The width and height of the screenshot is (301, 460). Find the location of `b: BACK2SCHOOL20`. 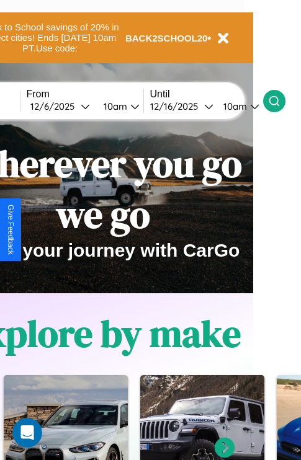

b: BACK2SCHOOL20 is located at coordinates (166, 38).